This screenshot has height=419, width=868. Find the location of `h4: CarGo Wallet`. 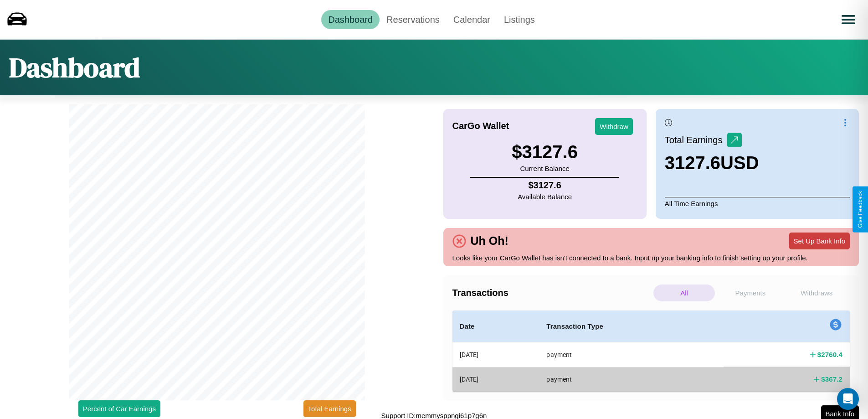

h4: CarGo Wallet is located at coordinates (481, 126).